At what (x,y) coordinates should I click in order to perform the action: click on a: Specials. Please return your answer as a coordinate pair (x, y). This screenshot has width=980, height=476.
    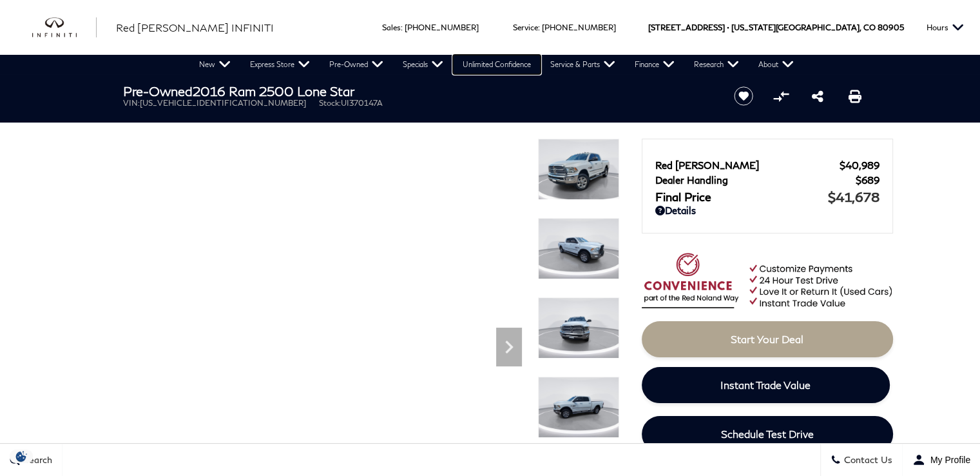
    Looking at the image, I should click on (423, 65).